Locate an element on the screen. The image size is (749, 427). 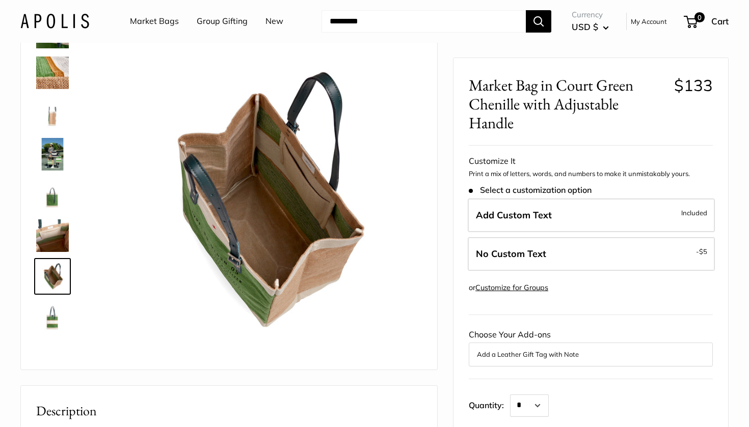
a: Customize for Groups is located at coordinates (511, 288).